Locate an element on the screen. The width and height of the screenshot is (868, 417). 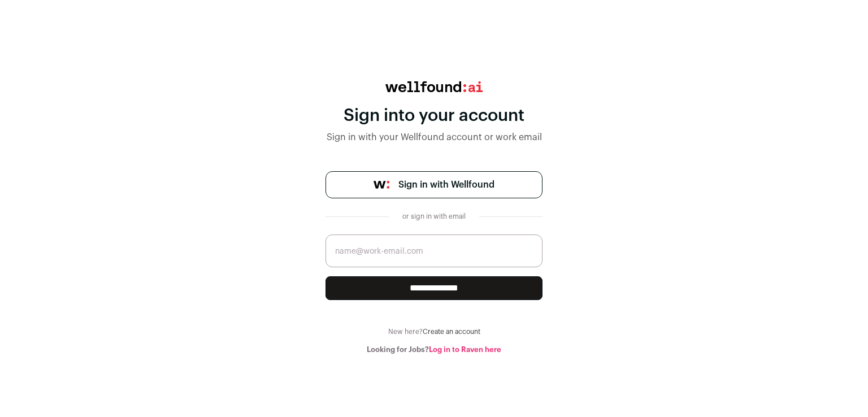
span: Sign in with Wellfound is located at coordinates (447, 185).